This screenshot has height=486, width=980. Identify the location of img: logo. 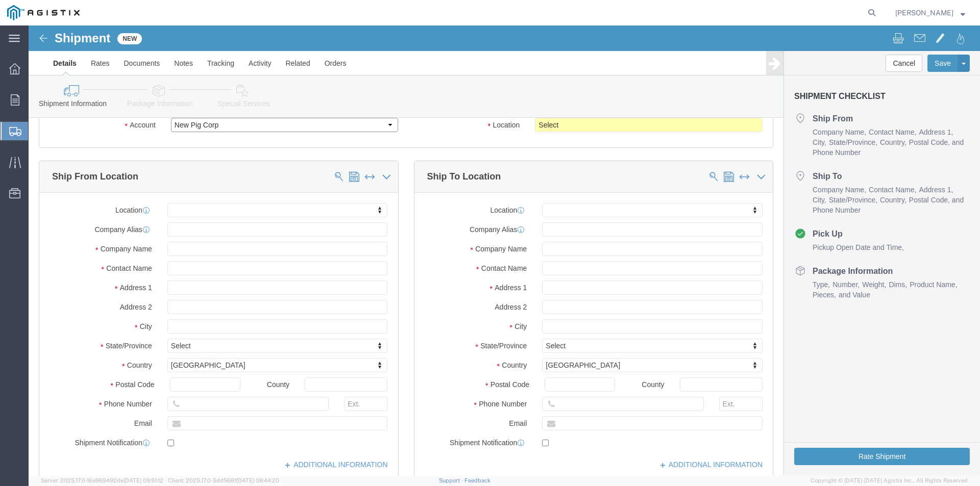
(44, 13).